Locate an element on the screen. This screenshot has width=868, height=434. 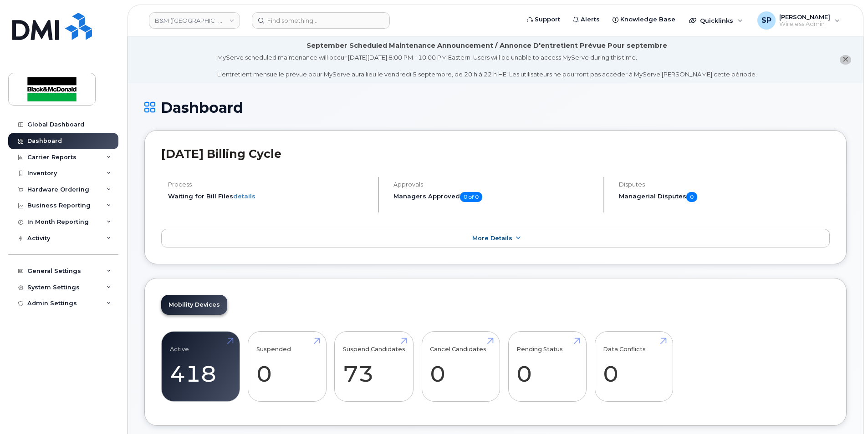
a: details is located at coordinates (244, 196).